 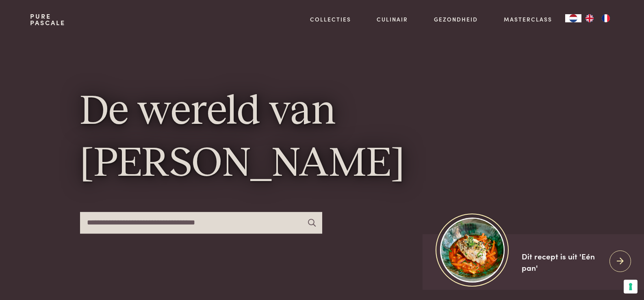 I want to click on aside: Language selected: Nederlands, so click(x=590, y=18).